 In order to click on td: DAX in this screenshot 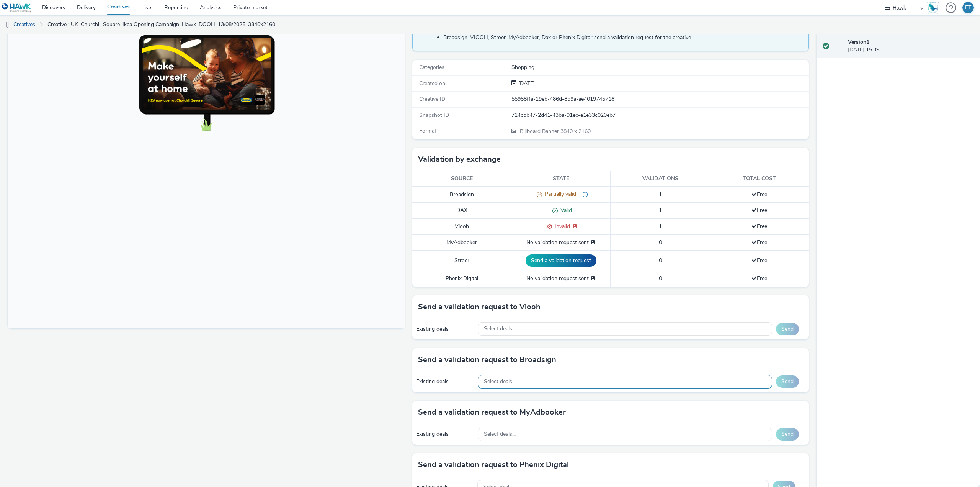, I will do `click(461, 211)`.